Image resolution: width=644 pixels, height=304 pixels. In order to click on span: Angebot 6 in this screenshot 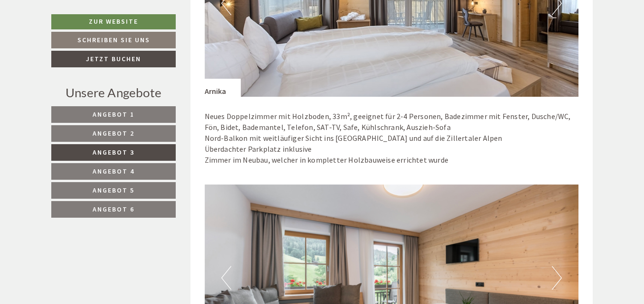, I will do `click(114, 209)`.